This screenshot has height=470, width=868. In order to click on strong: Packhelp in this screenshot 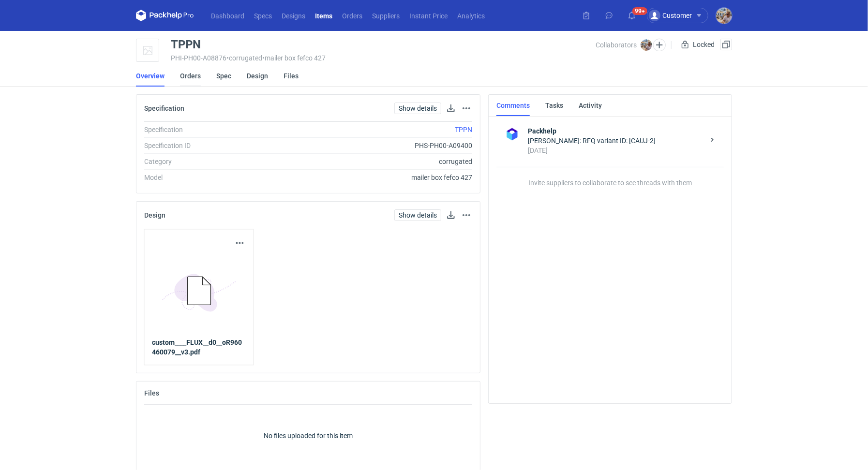, I will do `click(616, 131)`.